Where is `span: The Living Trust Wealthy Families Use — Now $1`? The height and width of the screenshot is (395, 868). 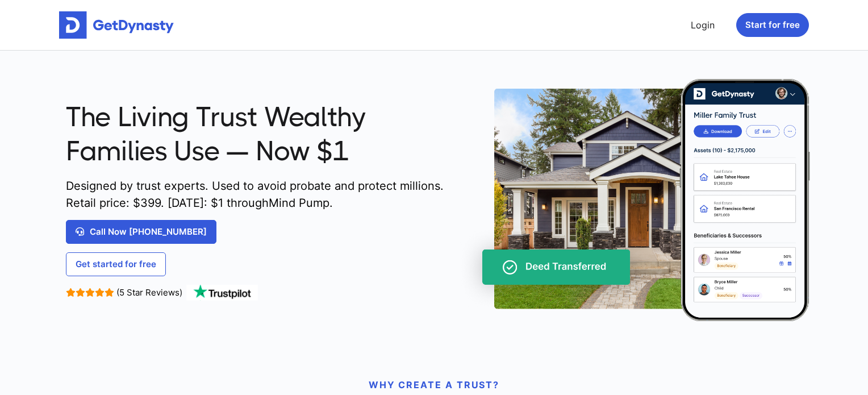
span: The Living Trust Wealthy Families Use — Now $1 is located at coordinates (257, 134).